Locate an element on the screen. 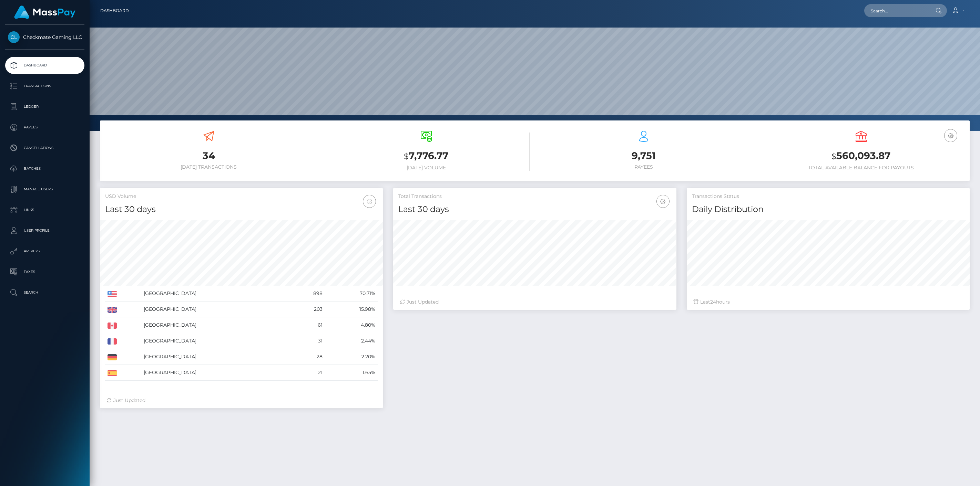  img: FR.png is located at coordinates (112, 341).